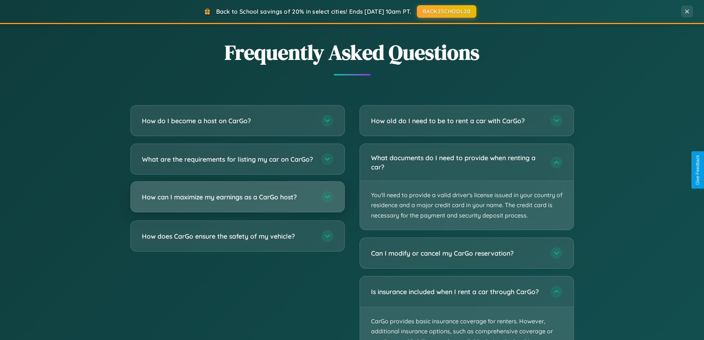 The width and height of the screenshot is (704, 340). What do you see at coordinates (457, 120) in the screenshot?
I see `h3: How old do I need to be to rent a car with CarGo?` at bounding box center [457, 120].